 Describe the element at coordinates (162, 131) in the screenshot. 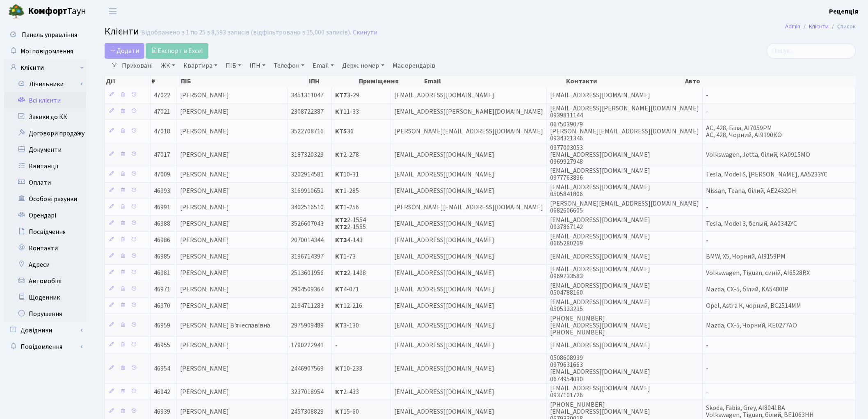

I see `span: 47018` at that location.